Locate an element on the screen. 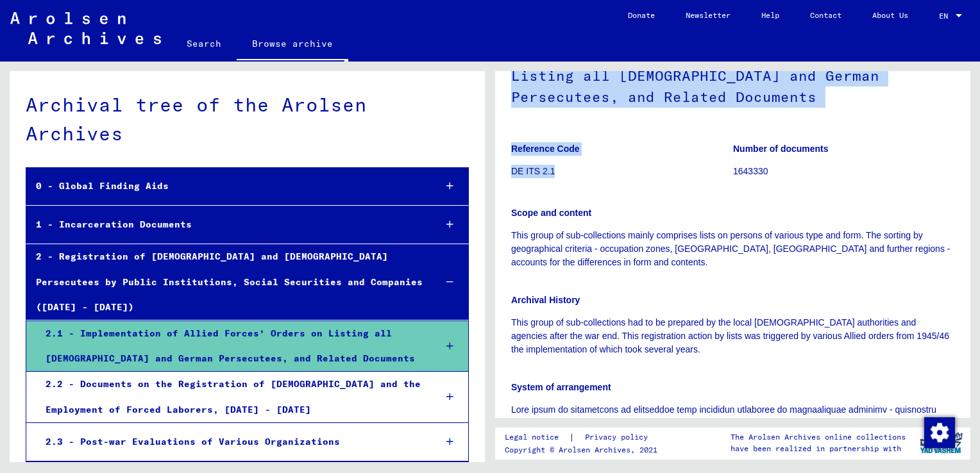 This screenshot has height=473, width=980. div: 1 - Incarceration Documents is located at coordinates (225, 225).